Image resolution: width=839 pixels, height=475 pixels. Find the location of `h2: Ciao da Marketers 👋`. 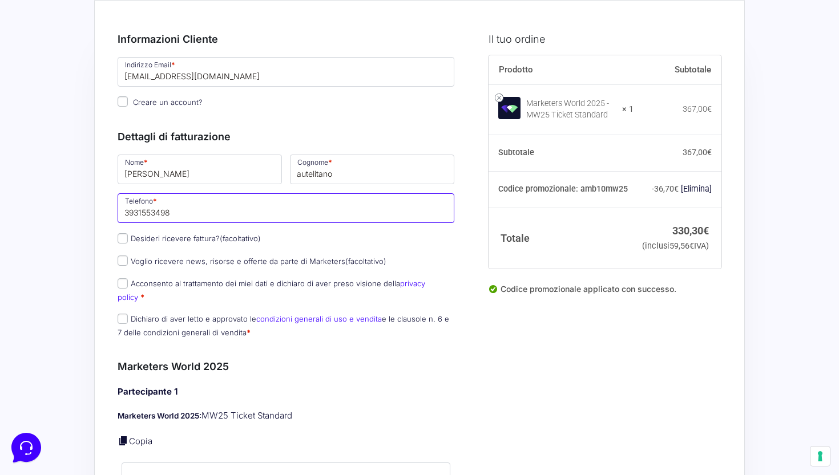

h2: Ciao da Marketers 👋 is located at coordinates (100, 18).